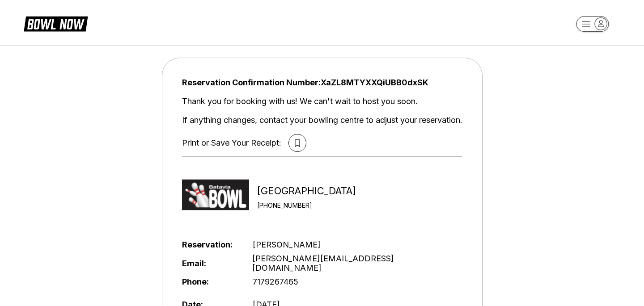 The image size is (644, 306). Describe the element at coordinates (210, 245) in the screenshot. I see `span: Reservation:` at that location.